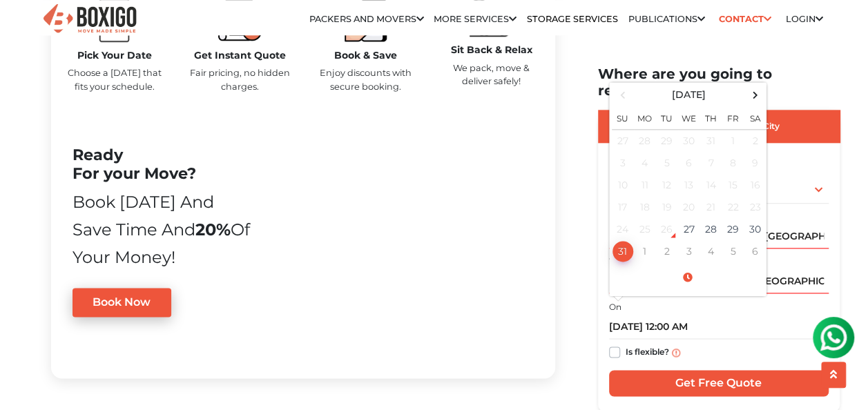 Image resolution: width=868 pixels, height=410 pixels. What do you see at coordinates (162, 165) in the screenshot?
I see `h2: Ready For your Move?` at bounding box center [162, 165].